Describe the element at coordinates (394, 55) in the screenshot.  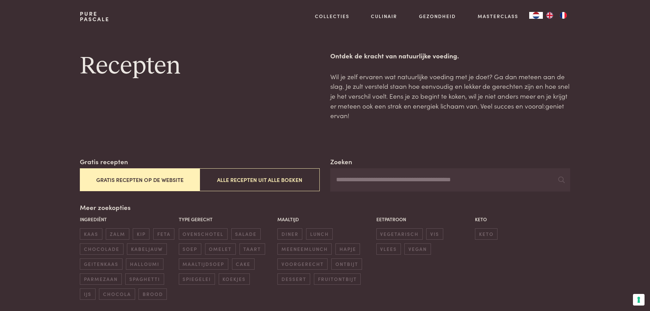
I see `strong: Ontdek de kracht van natuurlijke voeding.` at that location.